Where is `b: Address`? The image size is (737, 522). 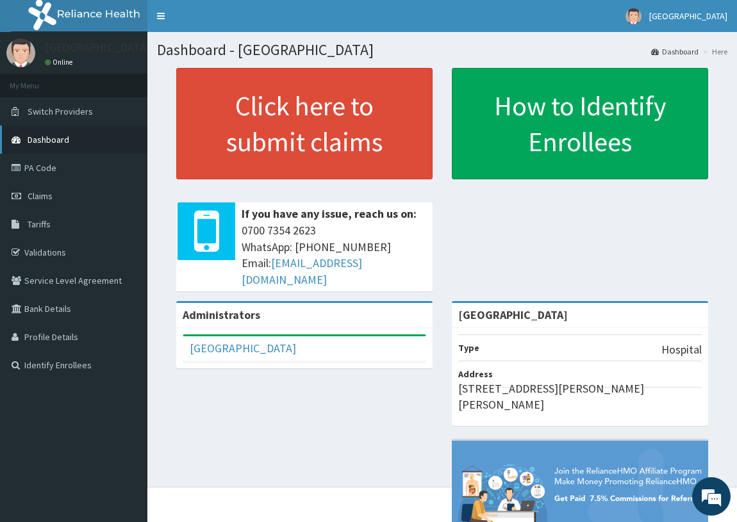
b: Address is located at coordinates (475, 374).